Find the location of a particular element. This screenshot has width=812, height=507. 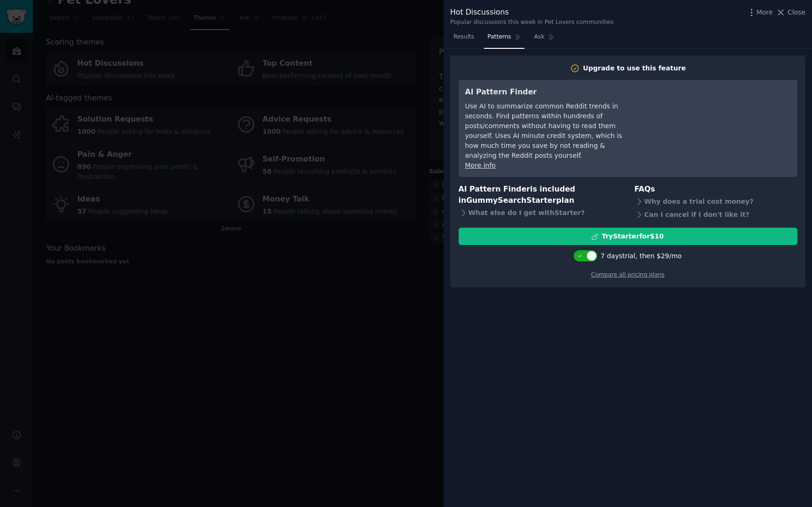

h3: AI Pattern Finder is located at coordinates (551, 92).